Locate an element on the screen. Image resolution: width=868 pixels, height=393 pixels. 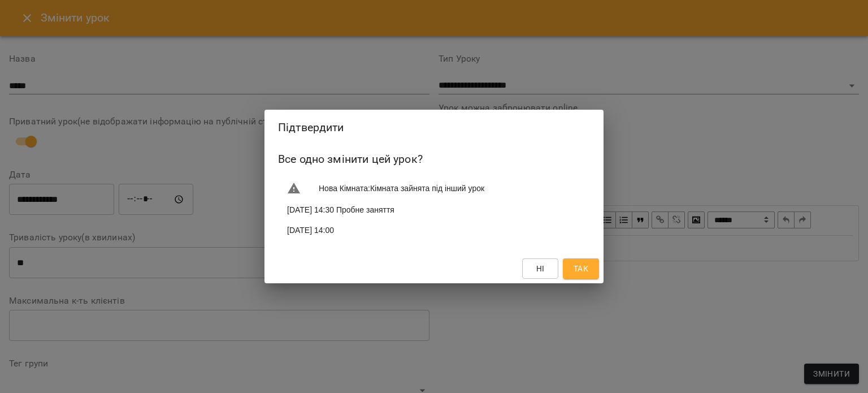
li: Нова Кімната : Кімната зайнята під інший урок is located at coordinates (434, 188).